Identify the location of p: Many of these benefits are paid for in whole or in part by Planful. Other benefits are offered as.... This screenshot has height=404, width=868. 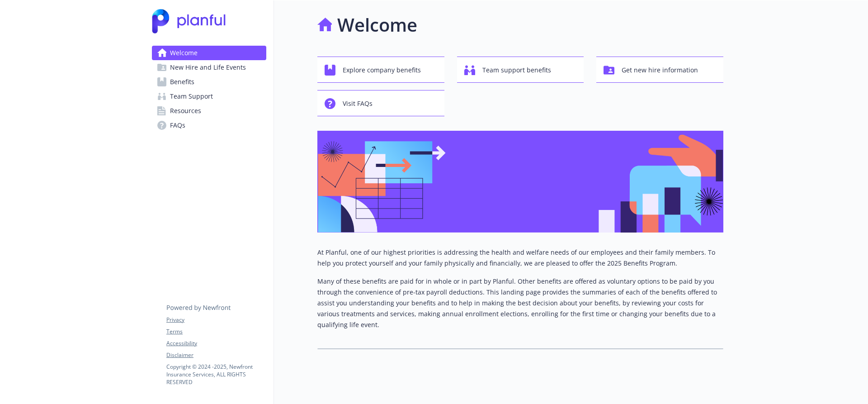
(520, 303).